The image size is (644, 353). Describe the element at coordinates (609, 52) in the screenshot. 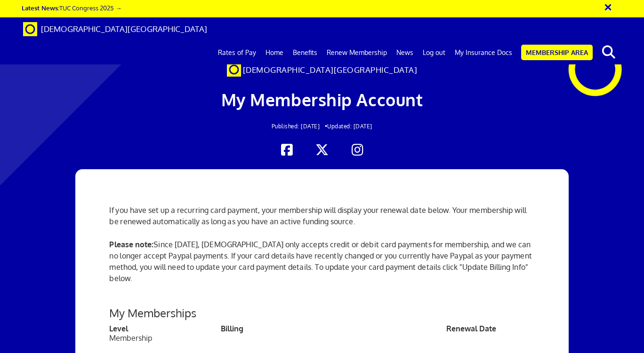

I see `button: search` at that location.